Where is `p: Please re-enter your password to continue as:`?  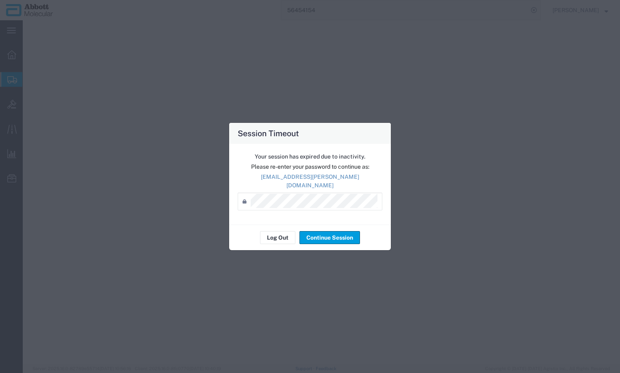
p: Please re-enter your password to continue as: is located at coordinates (310, 167).